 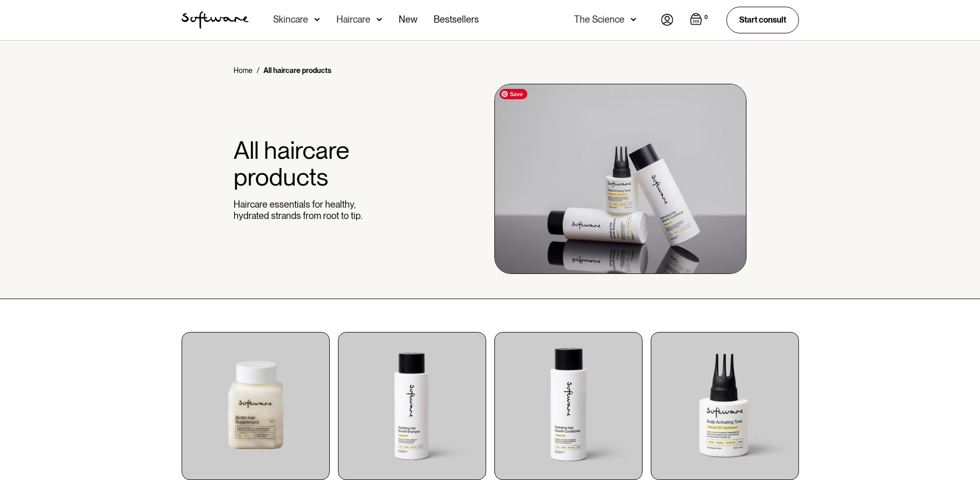 What do you see at coordinates (297, 70) in the screenshot?
I see `div: All haircare products` at bounding box center [297, 70].